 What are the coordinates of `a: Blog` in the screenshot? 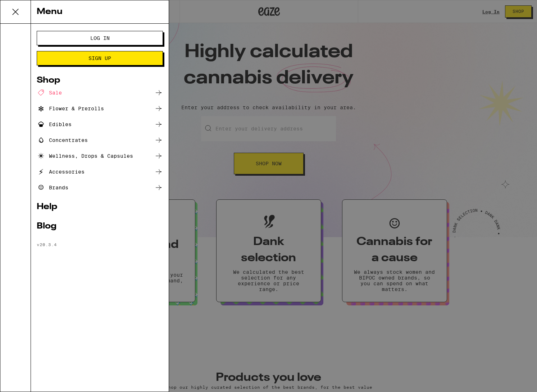 It's located at (100, 227).